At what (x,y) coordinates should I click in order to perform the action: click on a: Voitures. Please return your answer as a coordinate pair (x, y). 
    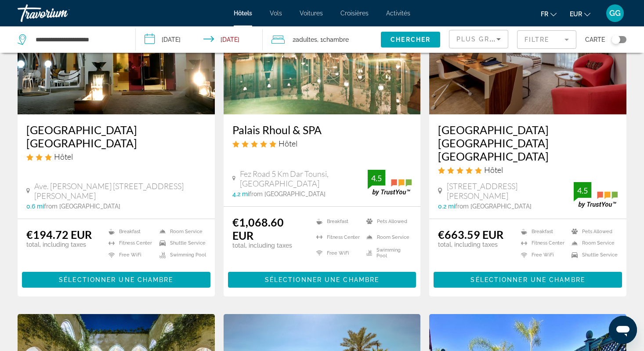
    Looking at the image, I should click on (312, 13).